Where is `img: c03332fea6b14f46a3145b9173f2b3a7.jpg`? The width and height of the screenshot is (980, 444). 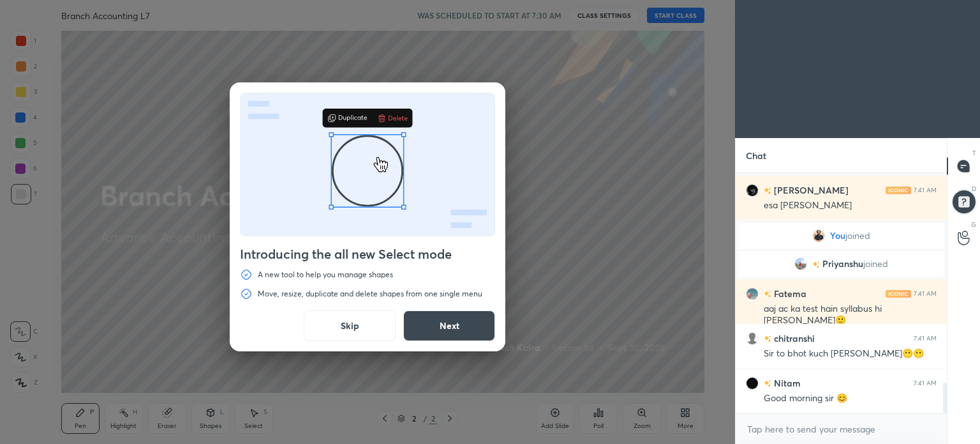
img: c03332fea6b14f46a3145b9173f2b3a7.jpg is located at coordinates (819, 236).